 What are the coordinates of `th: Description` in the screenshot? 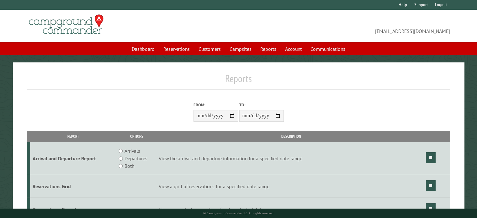 It's located at (291, 136).